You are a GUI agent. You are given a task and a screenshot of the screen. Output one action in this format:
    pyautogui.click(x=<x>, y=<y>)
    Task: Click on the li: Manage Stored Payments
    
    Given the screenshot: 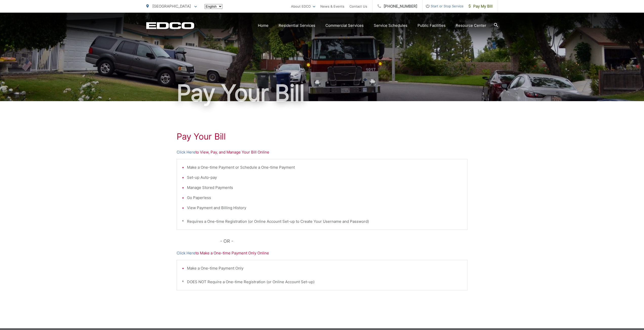 What is the action you would take?
    pyautogui.click(x=325, y=188)
    